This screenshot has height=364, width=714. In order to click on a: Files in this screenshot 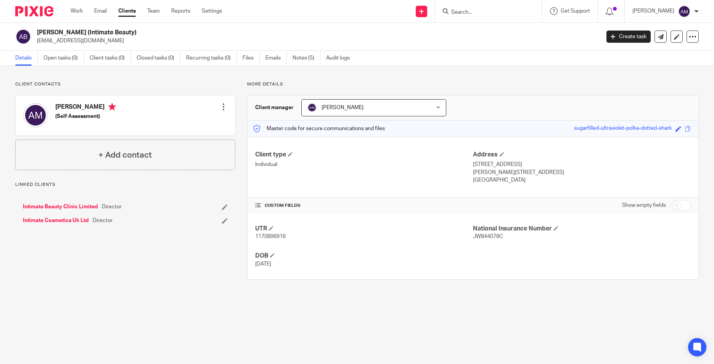, I will do `click(251, 58)`.